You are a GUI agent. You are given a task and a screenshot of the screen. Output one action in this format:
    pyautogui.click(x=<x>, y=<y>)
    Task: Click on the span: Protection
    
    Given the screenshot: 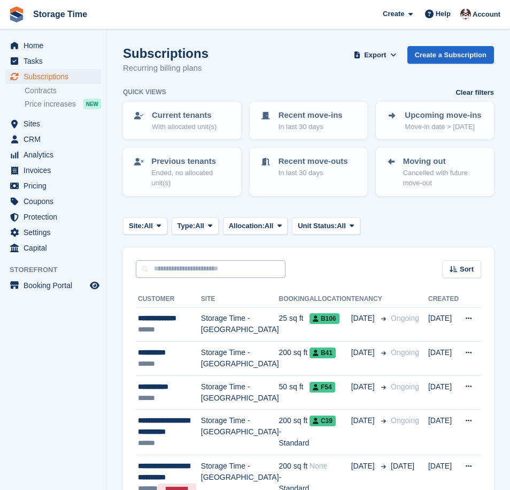 What is the action you would take?
    pyautogui.click(x=56, y=217)
    